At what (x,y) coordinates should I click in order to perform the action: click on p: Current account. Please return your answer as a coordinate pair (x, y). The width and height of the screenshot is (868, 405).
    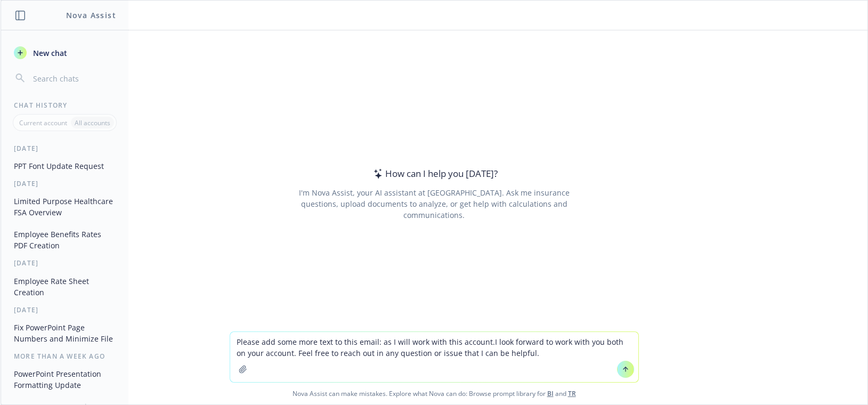
    Looking at the image, I should click on (43, 122).